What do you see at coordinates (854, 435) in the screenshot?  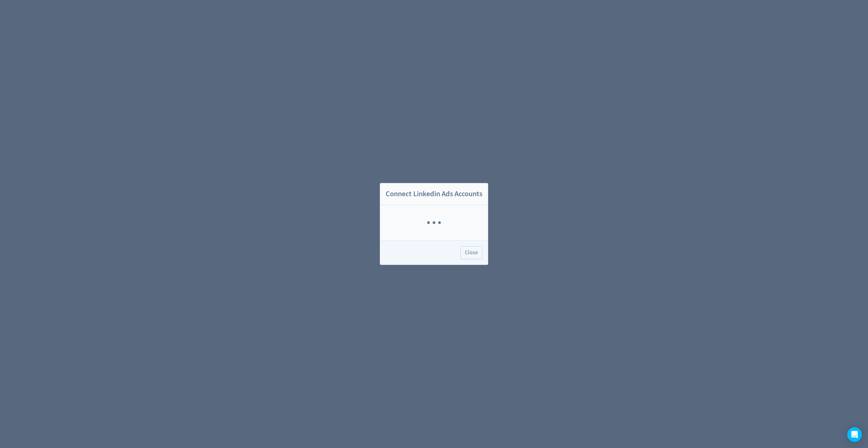 I see `div: Open Intercom Messenger` at bounding box center [854, 435].